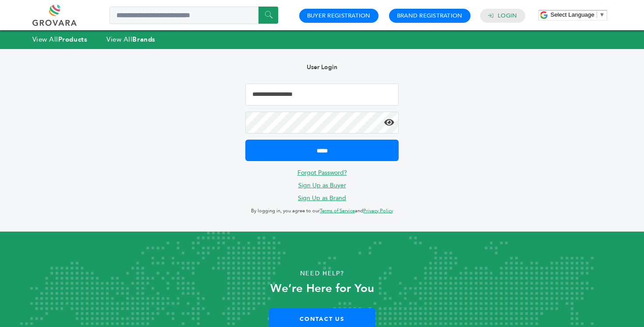 This screenshot has height=327, width=644. I want to click on a: Forgot Password?, so click(322, 172).